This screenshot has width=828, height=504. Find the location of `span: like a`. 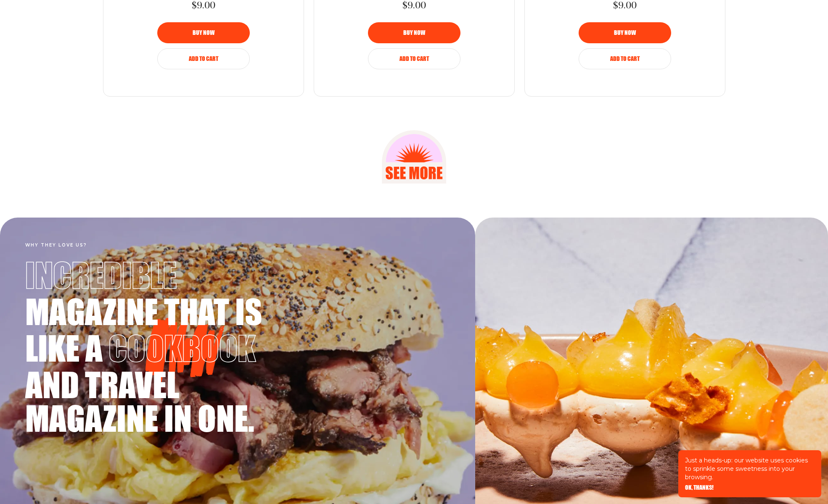

span: like a is located at coordinates (67, 348).